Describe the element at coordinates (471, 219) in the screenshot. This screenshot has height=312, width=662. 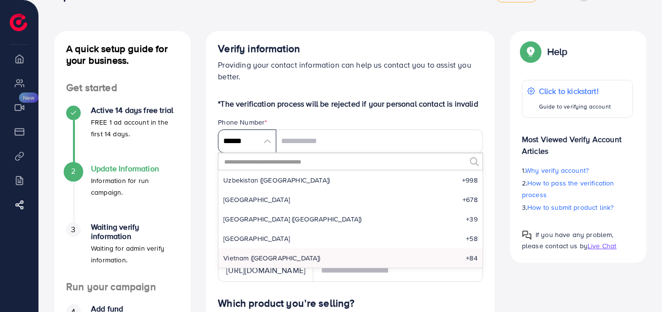
I see `span: +39` at that location.